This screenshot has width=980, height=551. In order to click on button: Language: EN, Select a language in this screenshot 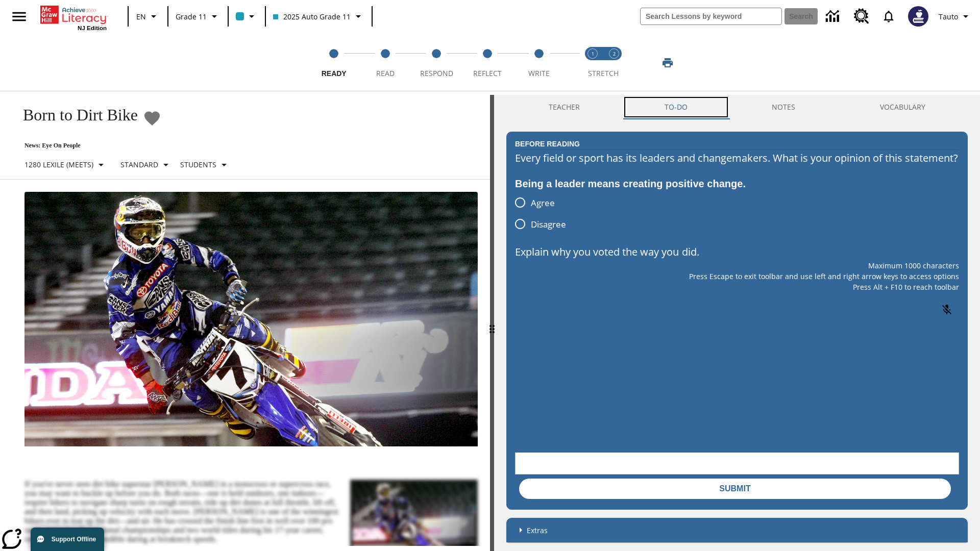, I will do `click(148, 16)`.